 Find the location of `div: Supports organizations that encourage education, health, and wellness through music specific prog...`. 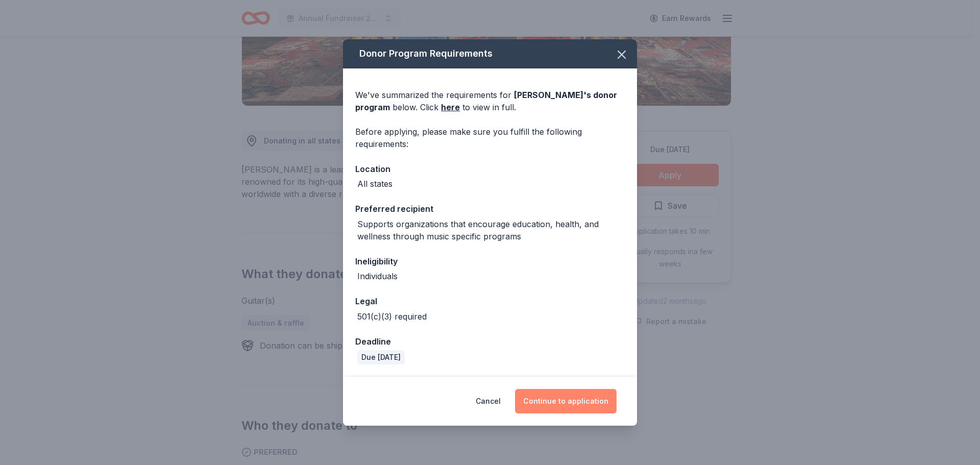

div: Supports organizations that encourage education, health, and wellness through music specific prog... is located at coordinates (491, 230).